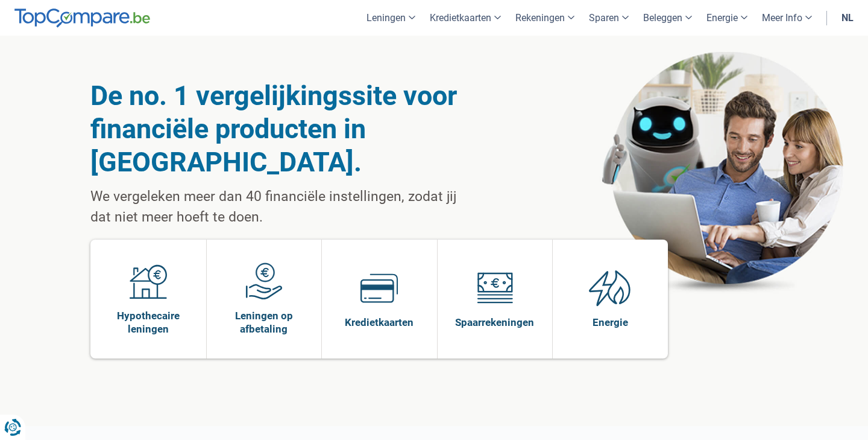  What do you see at coordinates (264, 299) in the screenshot?
I see `a: Leningen op afbetaling Leningen op afbetaling` at bounding box center [264, 299].